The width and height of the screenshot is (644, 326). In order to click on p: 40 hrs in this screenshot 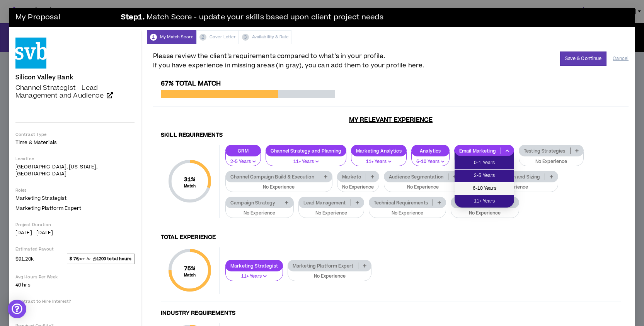, I will do `click(75, 285)`.